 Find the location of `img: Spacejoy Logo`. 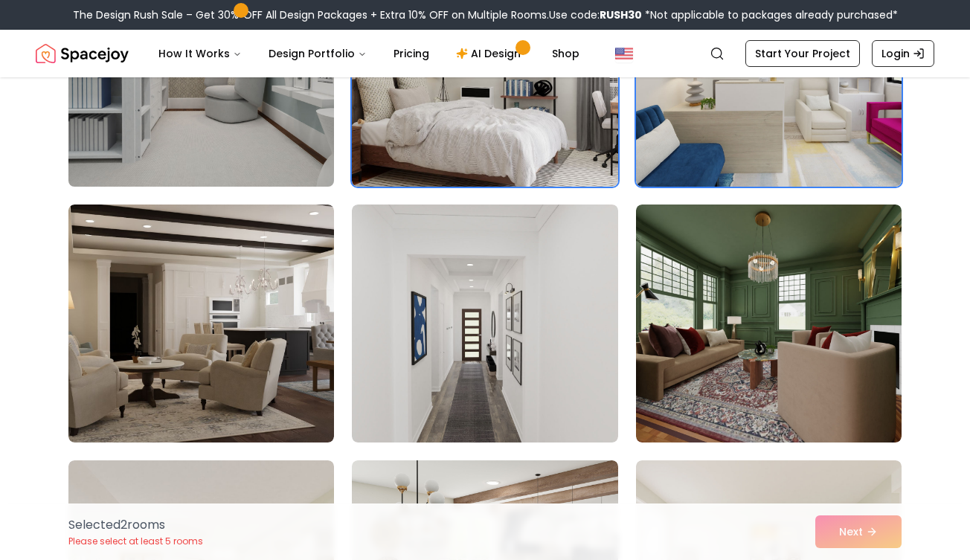

img: Spacejoy Logo is located at coordinates (82, 53).